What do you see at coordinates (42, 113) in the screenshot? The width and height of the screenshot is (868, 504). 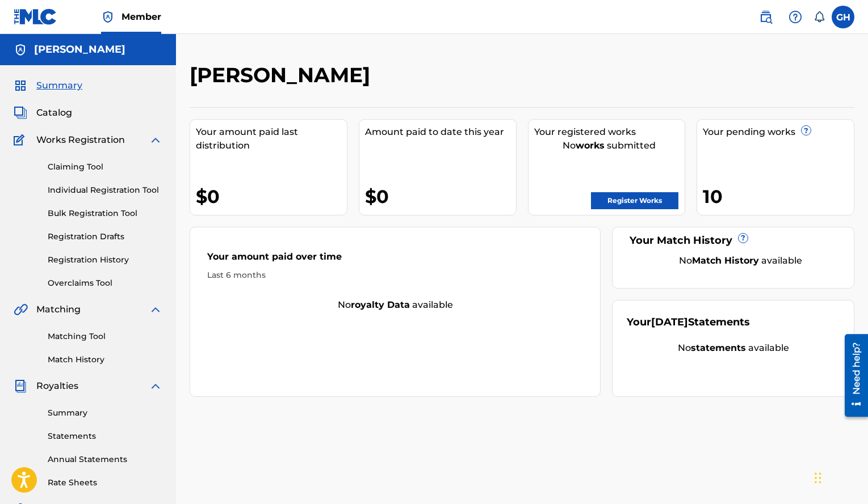 I see `a: CatalogCatalog` at bounding box center [42, 113].